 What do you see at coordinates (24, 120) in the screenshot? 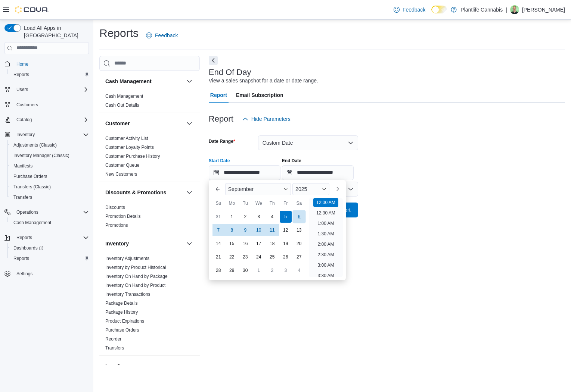
I see `button: Catalog` at bounding box center [24, 120].